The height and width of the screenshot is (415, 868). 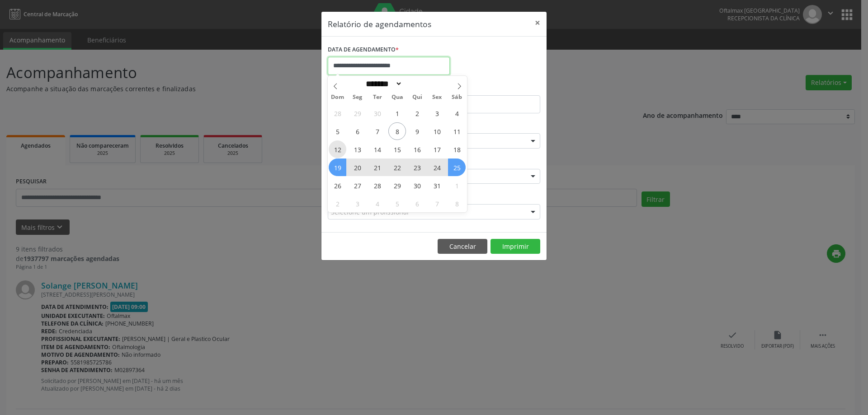 What do you see at coordinates (397, 113) in the screenshot?
I see `span: Outubro 1, 2025` at bounding box center [397, 113].